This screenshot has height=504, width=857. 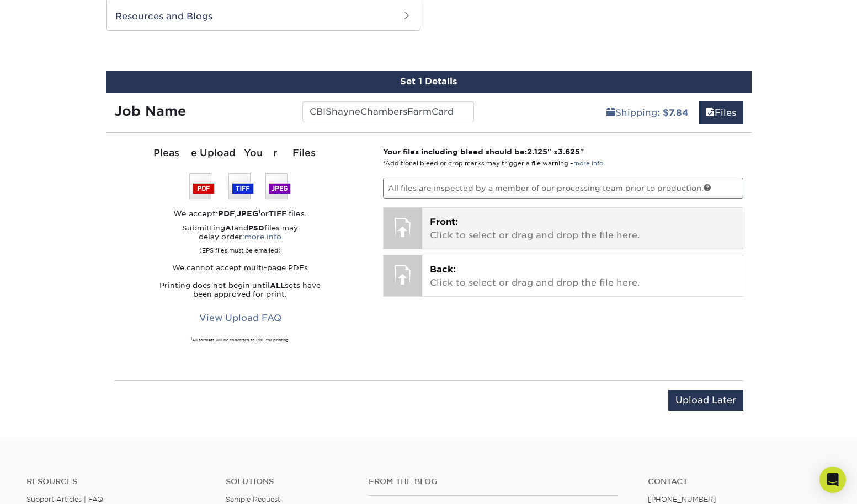 I want to click on h4: From the Blog, so click(x=493, y=482).